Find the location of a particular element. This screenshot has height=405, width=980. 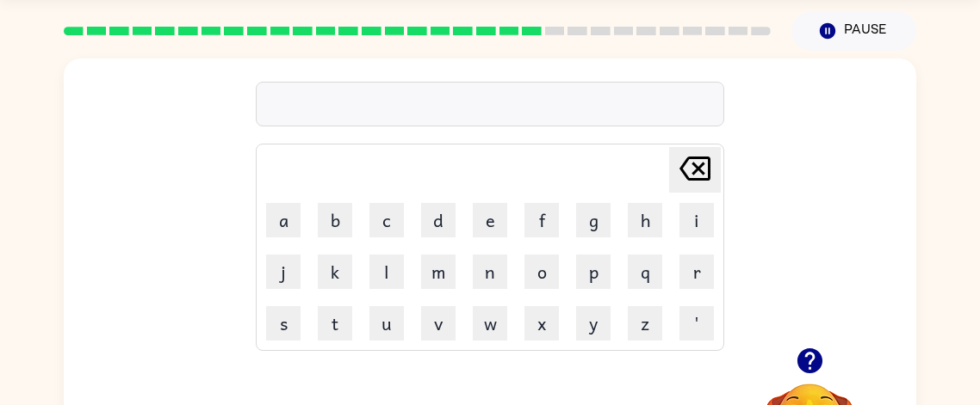

button: Pause is located at coordinates (853, 31).